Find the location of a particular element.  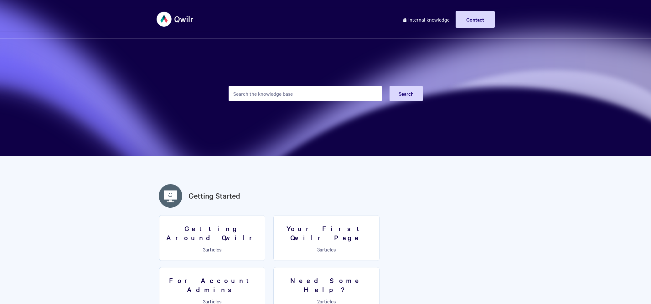

input: Search the knowledge base is located at coordinates (305, 94).